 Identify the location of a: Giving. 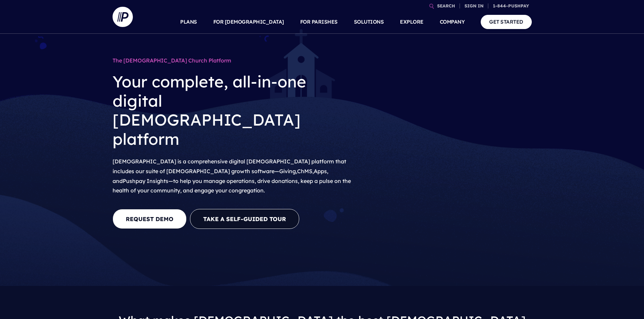
(287, 171).